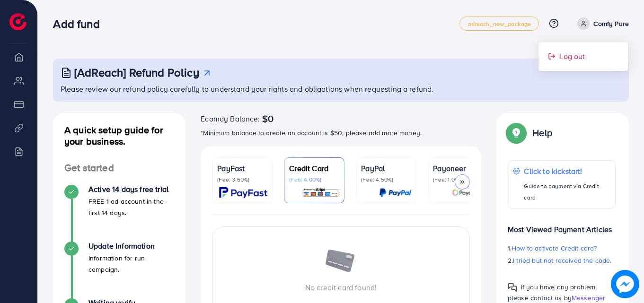 Image resolution: width=644 pixels, height=303 pixels. What do you see at coordinates (230, 119) in the screenshot?
I see `span: Ecomdy Balance:` at bounding box center [230, 119].